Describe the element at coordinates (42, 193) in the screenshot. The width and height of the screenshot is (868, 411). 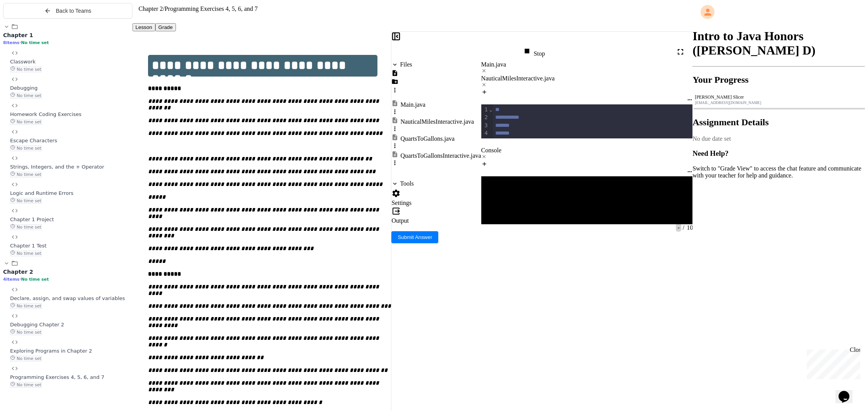
I see `span: Logic and Runtime Errors` at that location.